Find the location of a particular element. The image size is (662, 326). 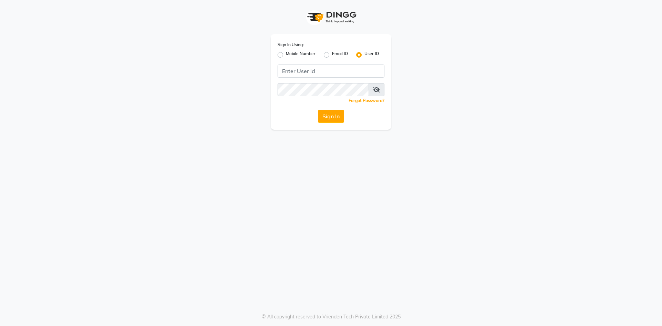

label: Email ID is located at coordinates (340, 55).